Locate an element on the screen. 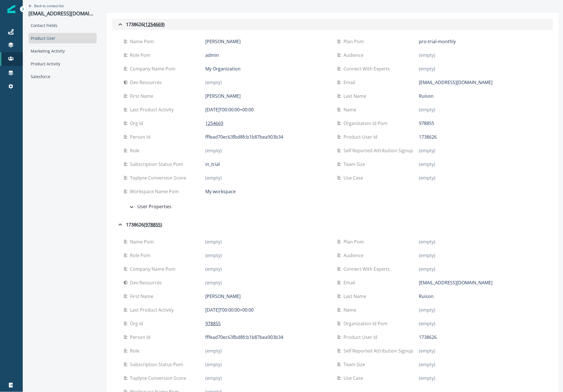 This screenshot has width=563, height=392. p: Back to contact list is located at coordinates (49, 6).